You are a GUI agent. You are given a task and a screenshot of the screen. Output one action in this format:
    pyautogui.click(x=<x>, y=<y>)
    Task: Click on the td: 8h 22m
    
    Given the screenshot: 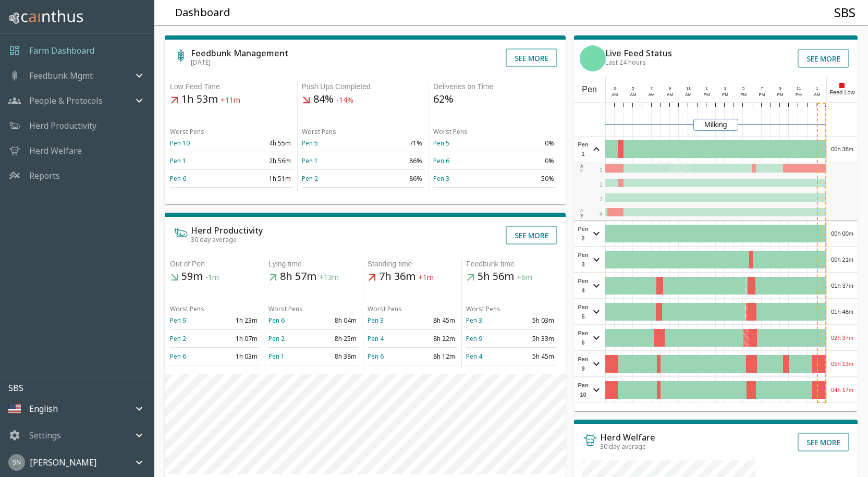 What is the action you would take?
    pyautogui.click(x=435, y=338)
    